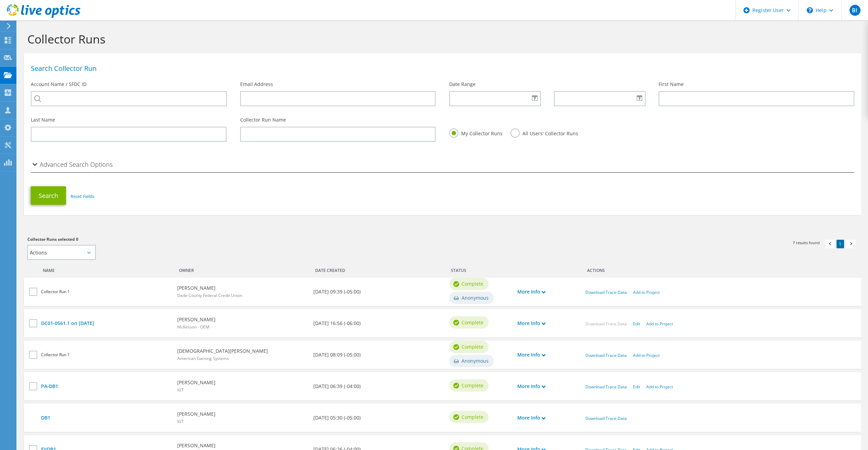 The height and width of the screenshot is (450, 868). I want to click on span: BI, so click(854, 10).